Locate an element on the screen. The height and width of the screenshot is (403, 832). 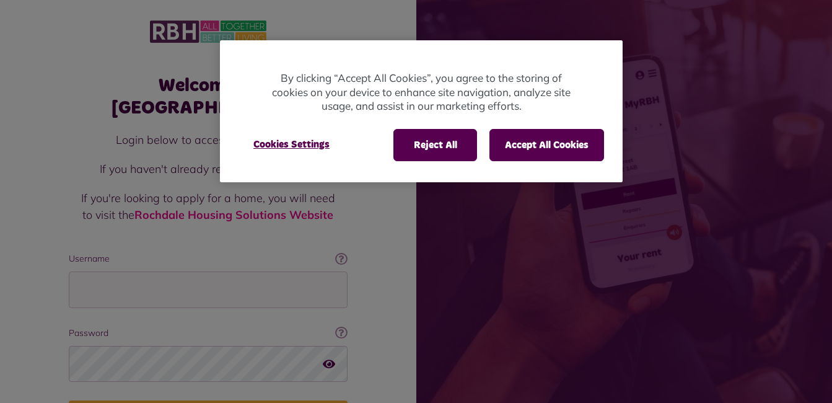
div: Cookie banner is located at coordinates (421, 111).